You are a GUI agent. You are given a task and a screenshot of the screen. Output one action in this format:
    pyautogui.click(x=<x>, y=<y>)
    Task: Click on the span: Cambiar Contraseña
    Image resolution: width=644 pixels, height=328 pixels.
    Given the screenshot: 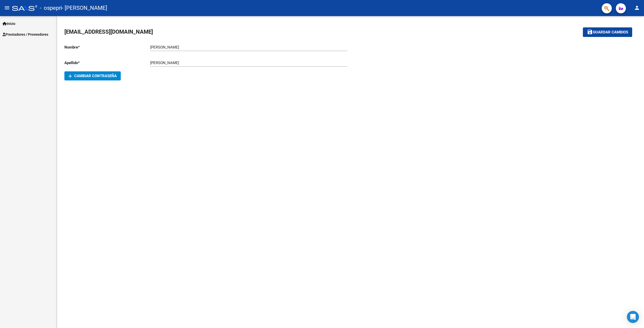 What is the action you would take?
    pyautogui.click(x=92, y=76)
    